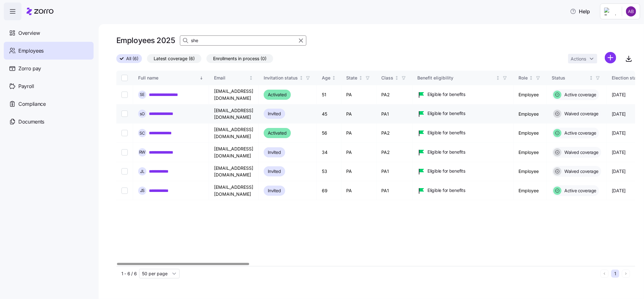  I want to click on svg: add icon, so click(611, 58).